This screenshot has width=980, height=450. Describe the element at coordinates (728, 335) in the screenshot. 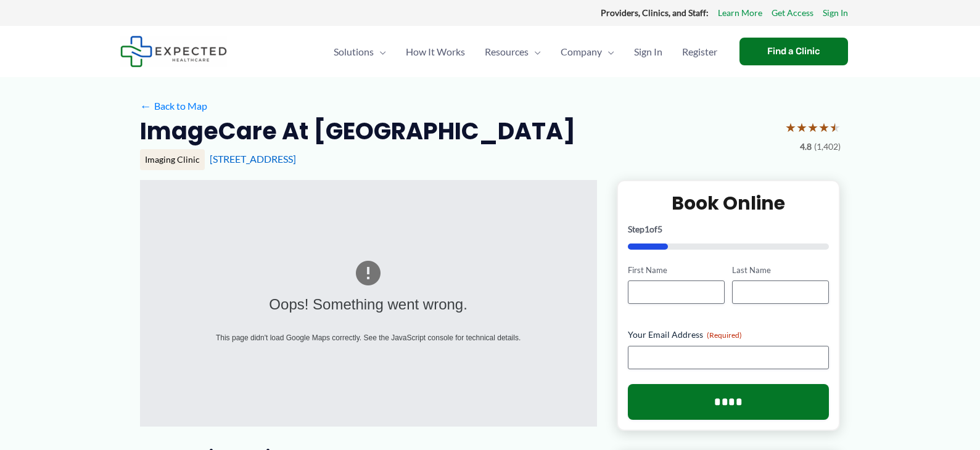

I see `label: Your Email Address` at that location.